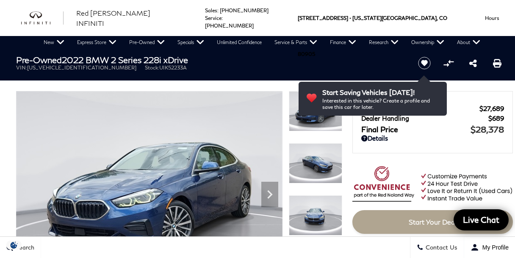  What do you see at coordinates (306, 54) in the screenshot?
I see `span: 80905` at bounding box center [306, 54].